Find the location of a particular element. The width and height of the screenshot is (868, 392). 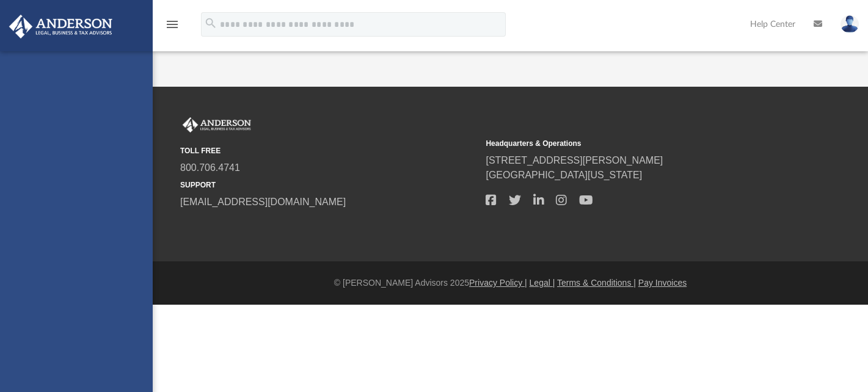

a: 800.706.4741 is located at coordinates (210, 167).